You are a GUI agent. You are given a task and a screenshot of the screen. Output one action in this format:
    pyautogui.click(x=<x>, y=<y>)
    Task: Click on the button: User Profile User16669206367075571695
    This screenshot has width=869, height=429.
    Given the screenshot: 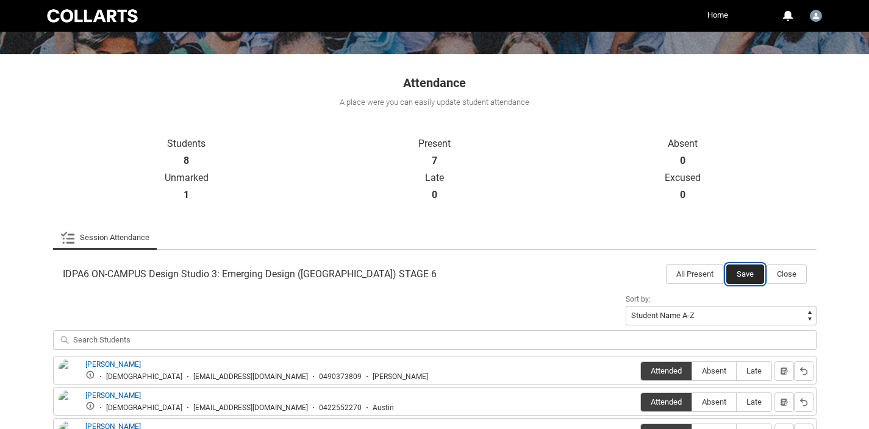 What is the action you would take?
    pyautogui.click(x=816, y=15)
    